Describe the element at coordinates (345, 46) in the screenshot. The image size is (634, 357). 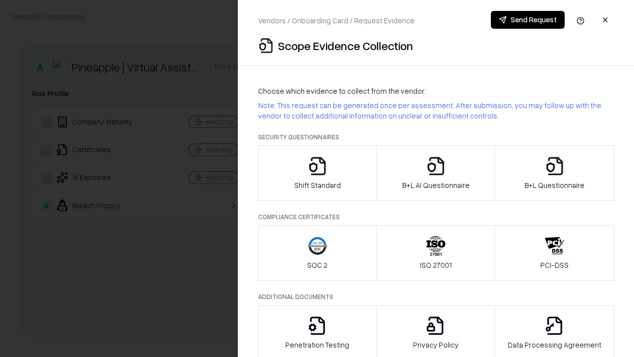
I see `p: Scope Evidence Collection` at that location.